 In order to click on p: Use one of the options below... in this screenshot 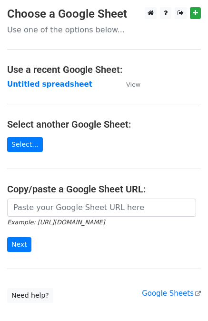, I will do `click(104, 29)`.